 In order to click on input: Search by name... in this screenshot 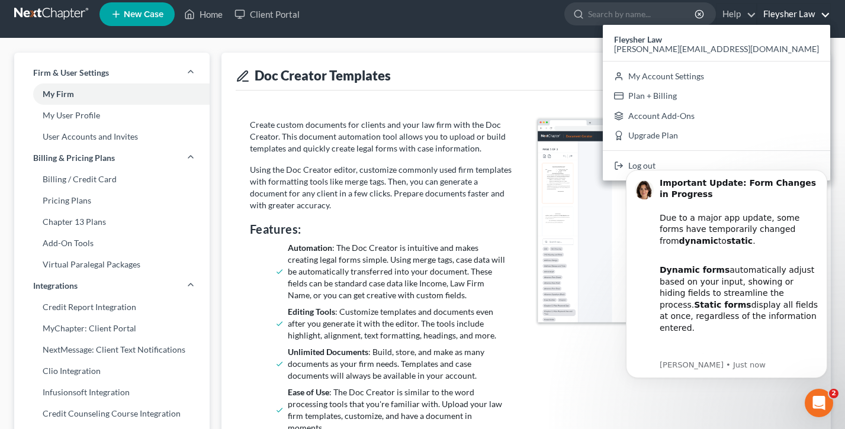, I will do `click(642, 14)`.